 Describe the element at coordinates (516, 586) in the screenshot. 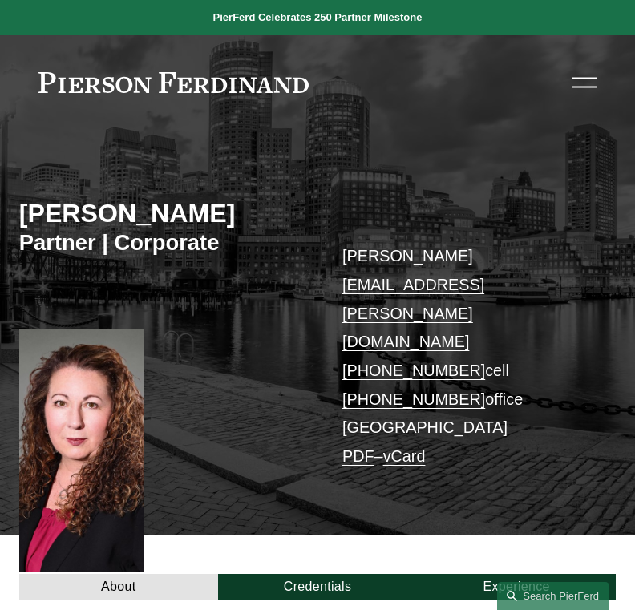

I see `a: Experience` at that location.